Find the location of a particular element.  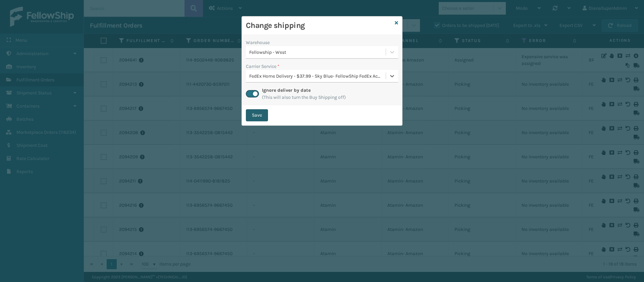

div: Fellowship - West is located at coordinates (318, 52).